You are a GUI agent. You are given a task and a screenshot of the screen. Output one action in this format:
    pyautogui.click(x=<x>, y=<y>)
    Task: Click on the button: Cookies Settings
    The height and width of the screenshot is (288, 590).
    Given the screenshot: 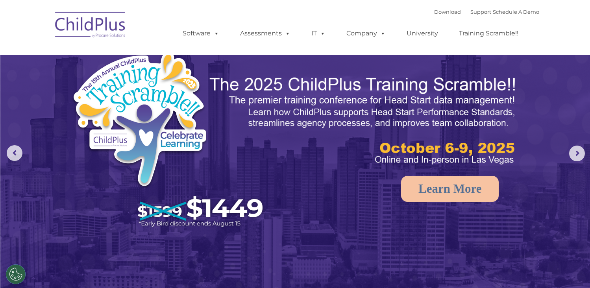 What is the action you would take?
    pyautogui.click(x=16, y=274)
    